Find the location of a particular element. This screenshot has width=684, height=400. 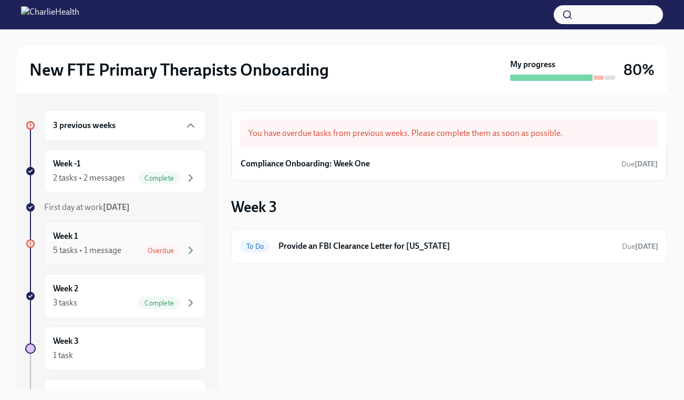

span: To Do is located at coordinates (255, 246).